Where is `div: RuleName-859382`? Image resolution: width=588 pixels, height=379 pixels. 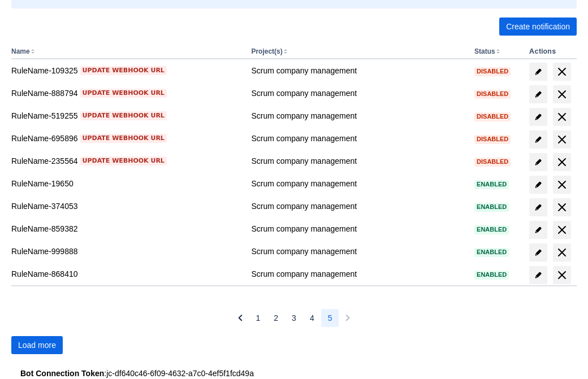 div: RuleName-859382 is located at coordinates (127, 228).